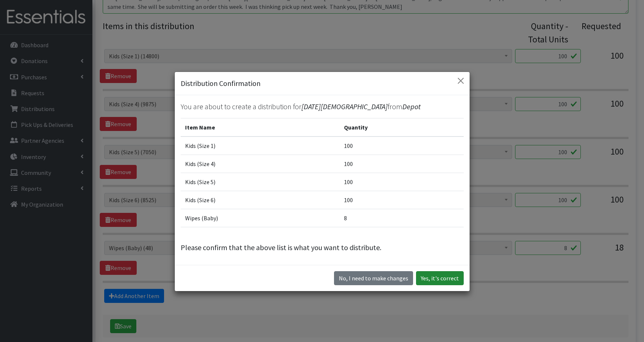 This screenshot has height=342, width=644. Describe the element at coordinates (260, 182) in the screenshot. I see `td: Kids (Size 5)` at that location.